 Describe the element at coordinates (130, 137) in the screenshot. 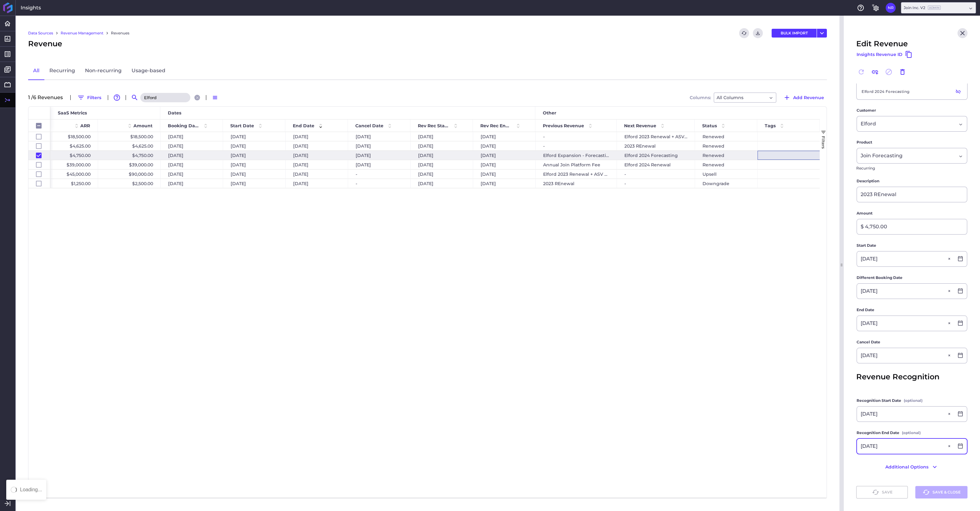

I see `div: $18,500.00` at that location.